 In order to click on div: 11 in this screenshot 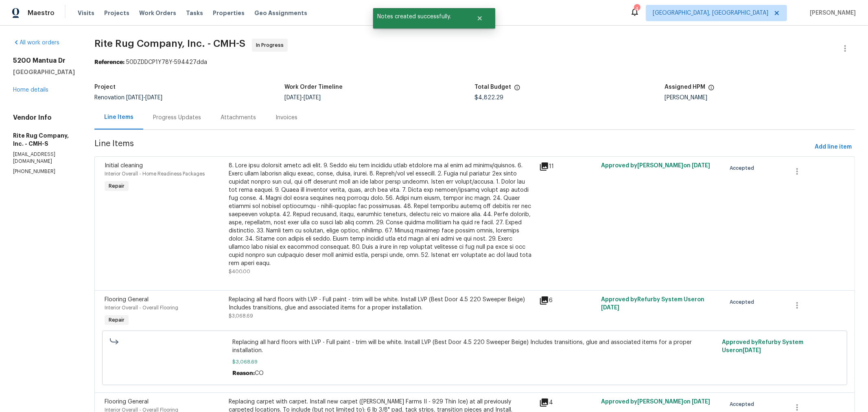, I will do `click(568, 167)`.